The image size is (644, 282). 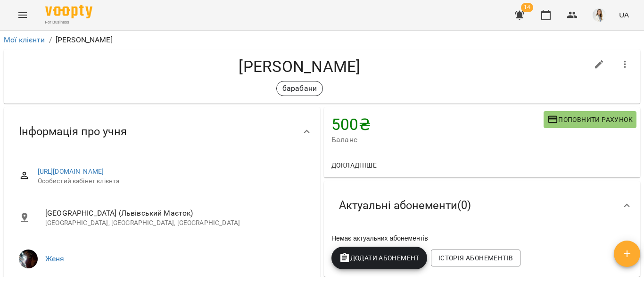 I want to click on span: Історія абонементів, so click(x=475, y=258).